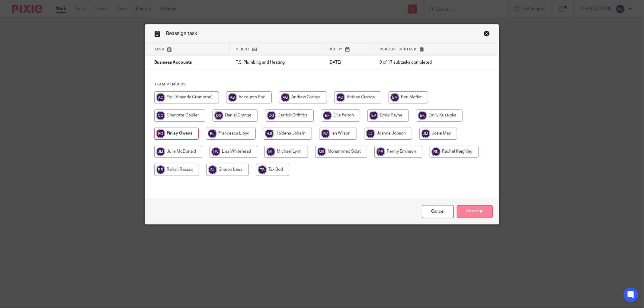 This screenshot has width=644, height=308. I want to click on input: Reassign, so click(474, 211).